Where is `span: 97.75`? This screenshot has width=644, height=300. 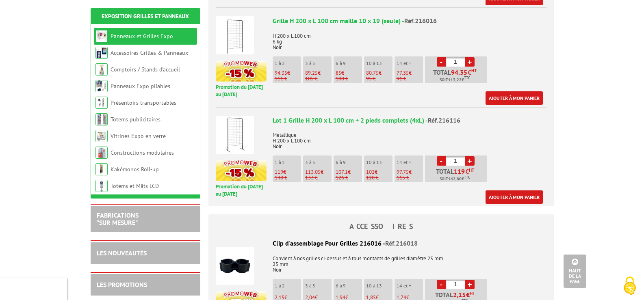 span: 97.75 is located at coordinates (403, 172).